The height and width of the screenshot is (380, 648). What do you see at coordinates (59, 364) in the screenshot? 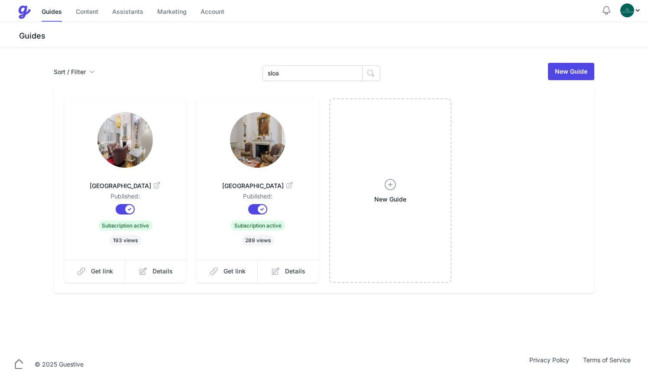
I see `div: © 2025 Guestive` at bounding box center [59, 364].